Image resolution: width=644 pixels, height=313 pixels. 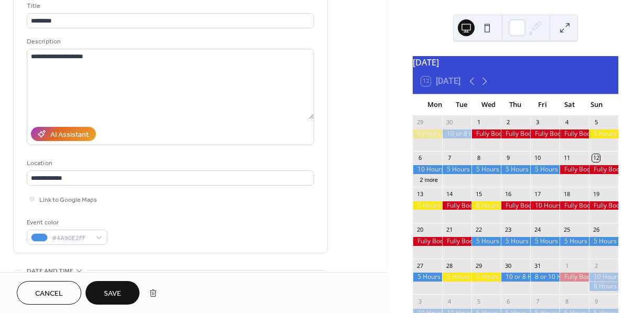 What do you see at coordinates (567, 193) in the screenshot?
I see `div: 18` at bounding box center [567, 193].